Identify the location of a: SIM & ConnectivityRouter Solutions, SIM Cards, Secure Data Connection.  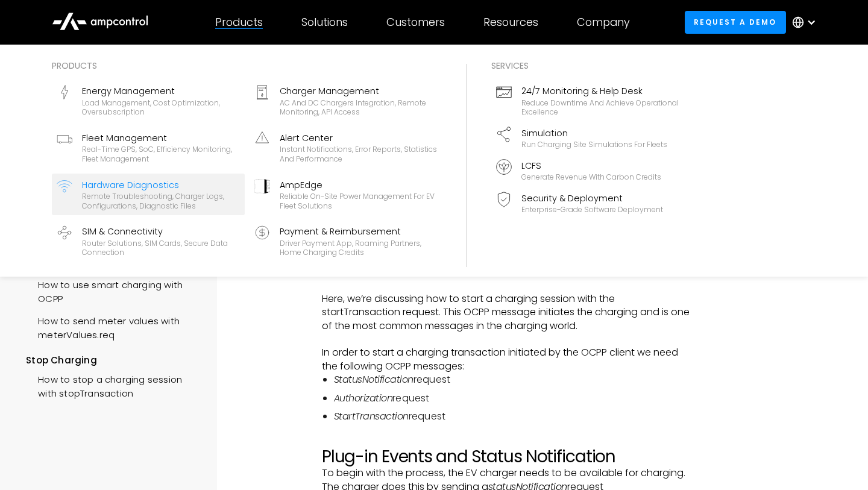
(148, 241).